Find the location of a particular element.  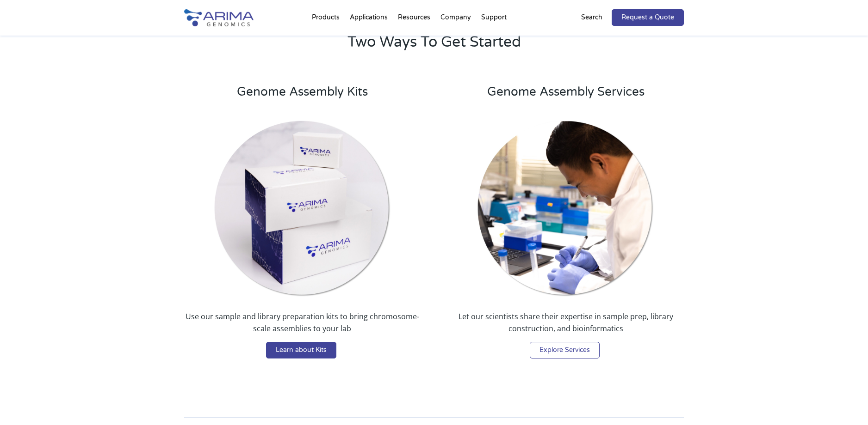

p: Let our scientists share their expertise in sample prep, library construction, and bioinformatics is located at coordinates (566, 326).